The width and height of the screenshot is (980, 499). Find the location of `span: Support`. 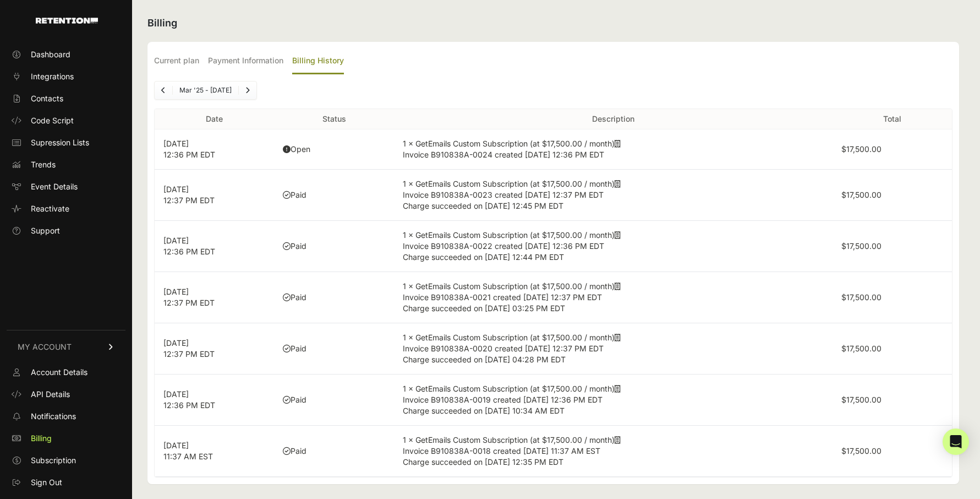

span: Support is located at coordinates (45, 231).